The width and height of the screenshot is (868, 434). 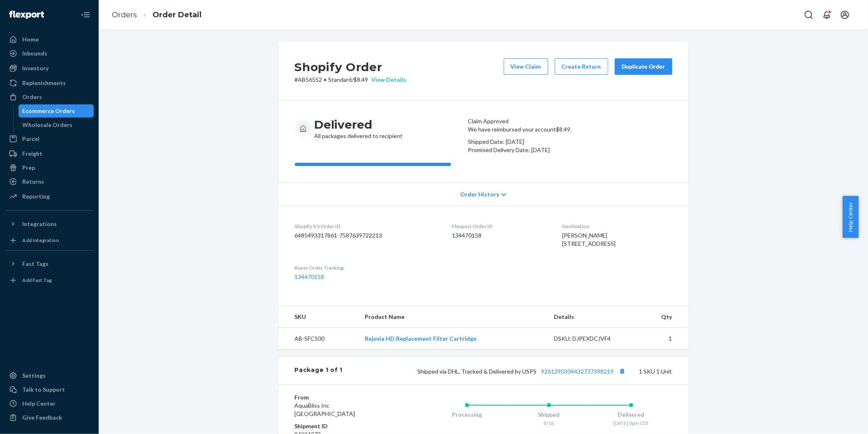 What do you see at coordinates (26, 15) in the screenshot?
I see `img: Flexport logo` at bounding box center [26, 15].